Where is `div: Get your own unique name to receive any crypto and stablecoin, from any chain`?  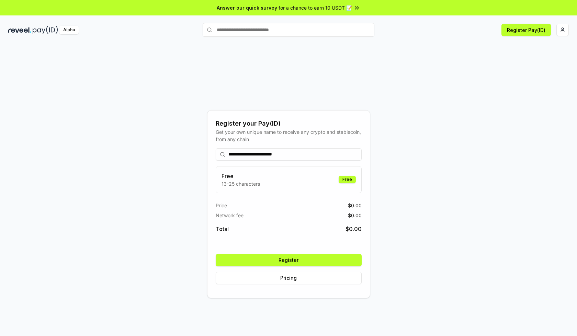 div: Get your own unique name to receive any crypto and stablecoin, from any chain is located at coordinates (288, 136).